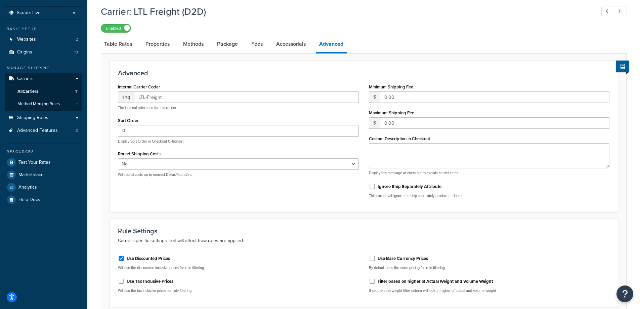  What do you see at coordinates (44, 130) in the screenshot?
I see `li: Advanced Features` at bounding box center [44, 130].